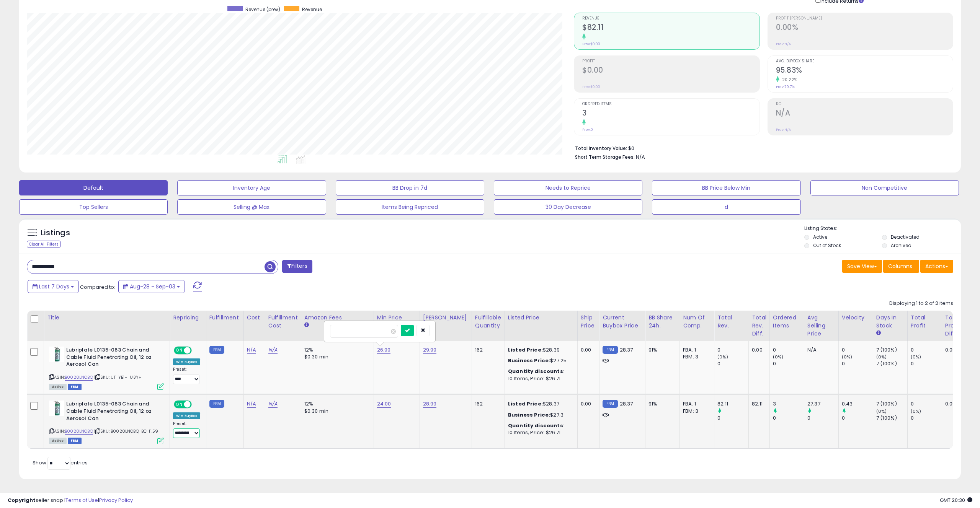 Image resolution: width=980 pixels, height=508 pixels. Describe the element at coordinates (937, 266) in the screenshot. I see `button: Actions` at that location.